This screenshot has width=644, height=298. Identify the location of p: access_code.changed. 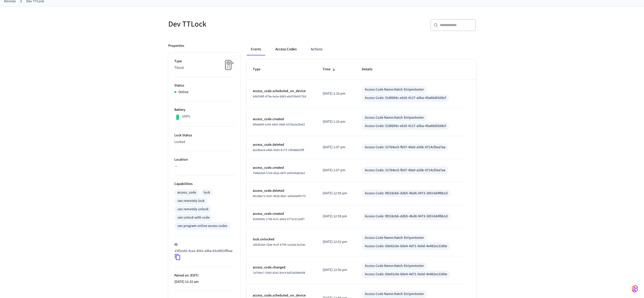
(282, 268).